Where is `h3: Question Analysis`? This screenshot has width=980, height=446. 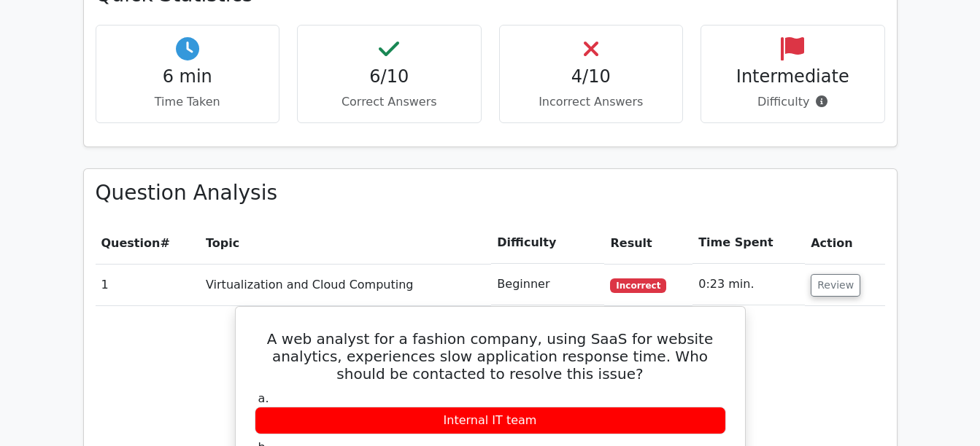 h3: Question Analysis is located at coordinates (490, 193).